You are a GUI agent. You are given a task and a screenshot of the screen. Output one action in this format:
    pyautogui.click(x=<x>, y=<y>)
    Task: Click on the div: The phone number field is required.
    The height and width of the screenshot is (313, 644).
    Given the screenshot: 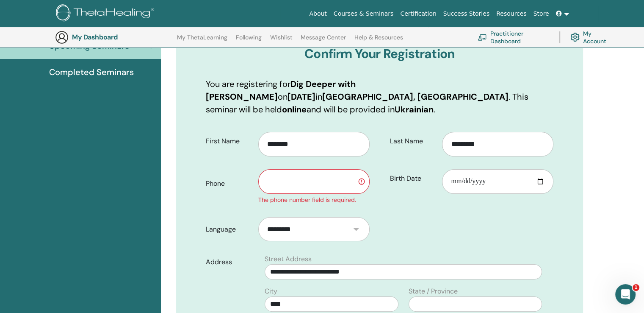 What is the action you would take?
    pyautogui.click(x=314, y=200)
    